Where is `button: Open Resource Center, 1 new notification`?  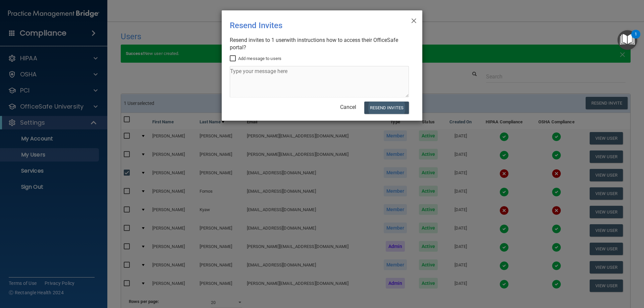
button: Open Resource Center, 1 new notification is located at coordinates (627, 40).